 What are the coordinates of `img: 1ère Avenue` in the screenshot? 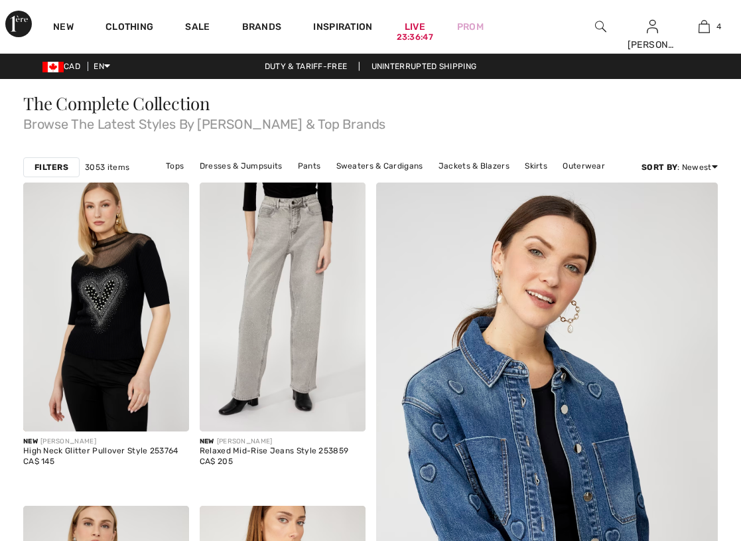 It's located at (19, 24).